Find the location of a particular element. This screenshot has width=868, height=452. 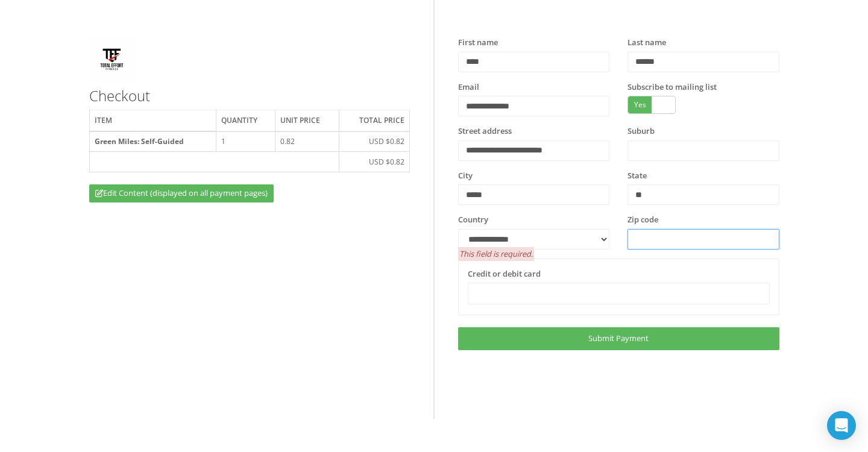

label: Email is located at coordinates (468, 87).